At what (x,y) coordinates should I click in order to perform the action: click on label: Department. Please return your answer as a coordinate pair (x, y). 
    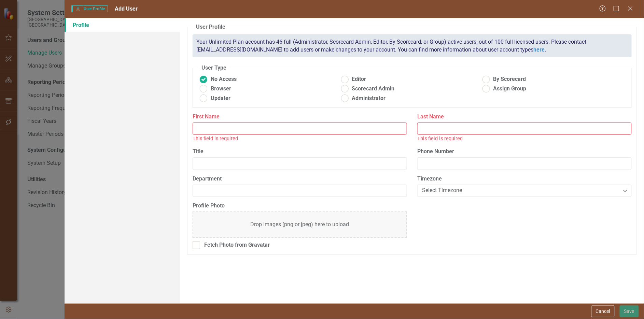
    Looking at the image, I should click on (300, 179).